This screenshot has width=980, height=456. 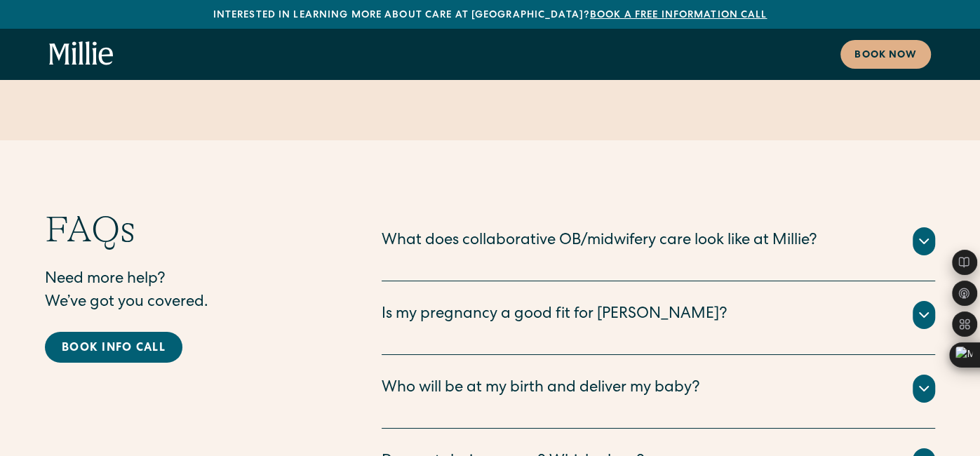 What do you see at coordinates (113, 348) in the screenshot?
I see `a: Book info call` at bounding box center [113, 348].